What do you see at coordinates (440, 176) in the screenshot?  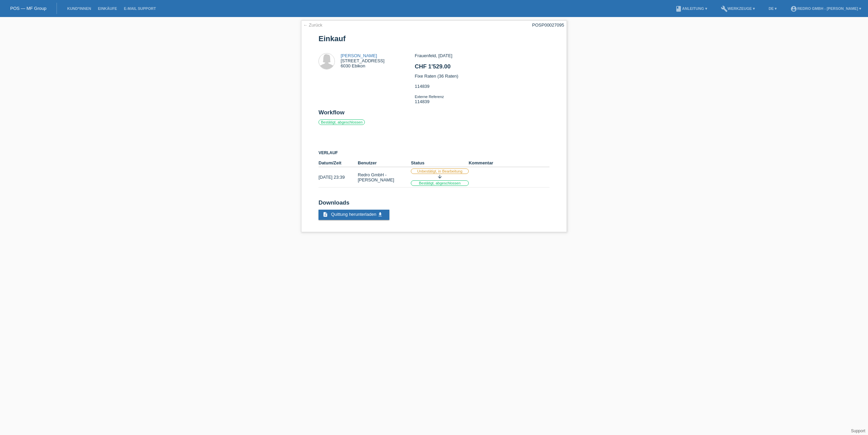 I see `i: arrow_downward` at bounding box center [440, 176].